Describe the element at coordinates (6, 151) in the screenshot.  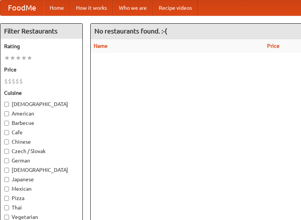
I see `input: Czech / Slovak` at that location.